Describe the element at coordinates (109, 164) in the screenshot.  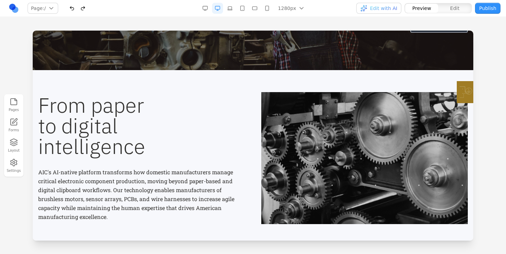
I see `p: AIC's AI-native platform transforms how domestic manufacturers manage critical electronic compone...` at that location.